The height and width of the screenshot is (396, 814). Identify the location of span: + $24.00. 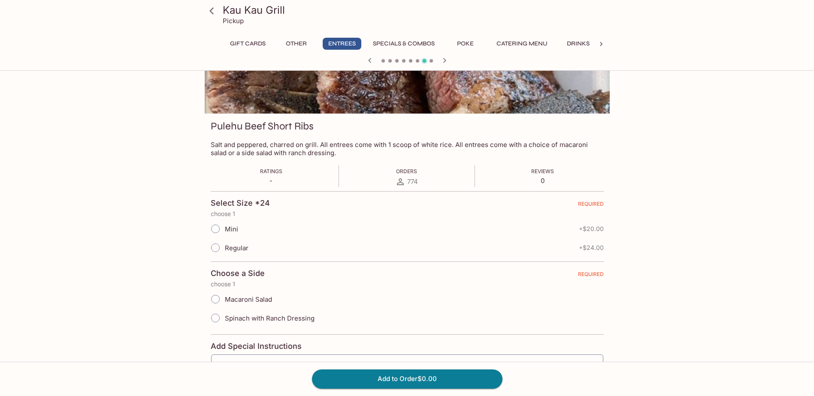
(591, 248).